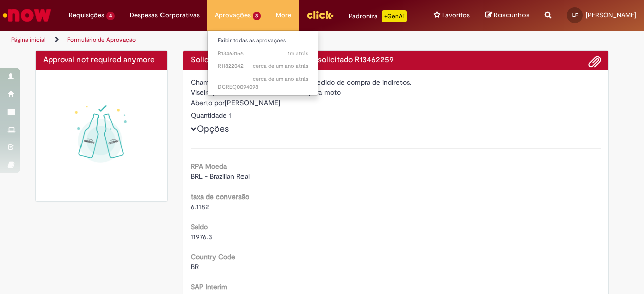 The image size is (644, 294). Describe the element at coordinates (215, 40) in the screenshot. I see `ul: Trilhas de página` at that location.